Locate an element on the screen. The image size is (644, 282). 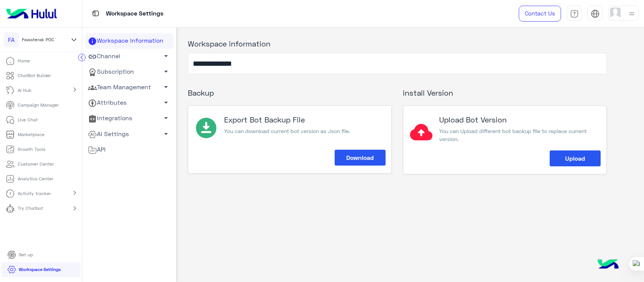
img: profile is located at coordinates (632, 13).